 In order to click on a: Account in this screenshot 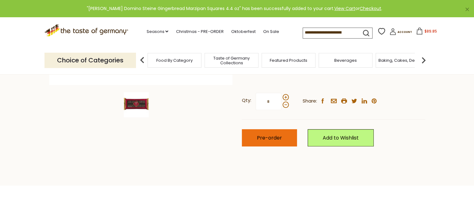, I will do `click(401, 33)`.